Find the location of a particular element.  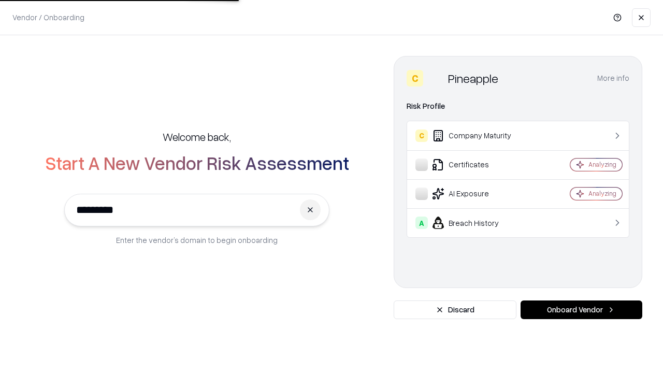

button: Onboard Vendor is located at coordinates (581, 310).